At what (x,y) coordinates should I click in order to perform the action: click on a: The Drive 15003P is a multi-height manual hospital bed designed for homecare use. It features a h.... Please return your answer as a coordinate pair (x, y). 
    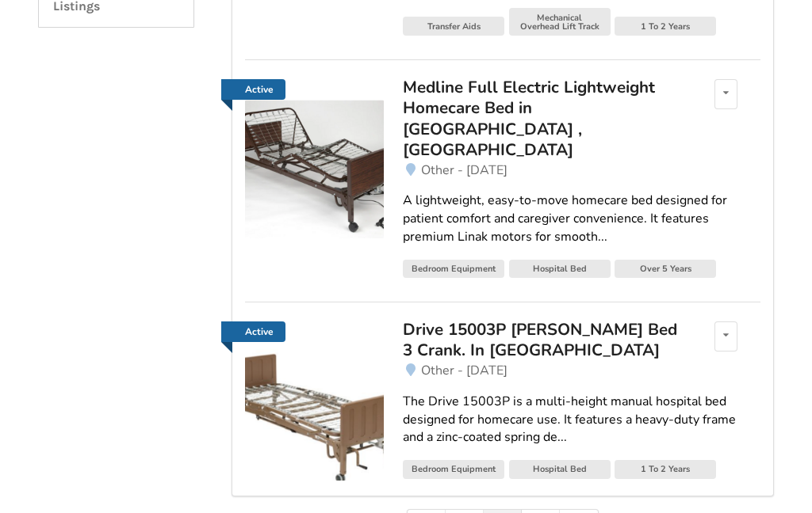
    Looking at the image, I should click on (581, 419).